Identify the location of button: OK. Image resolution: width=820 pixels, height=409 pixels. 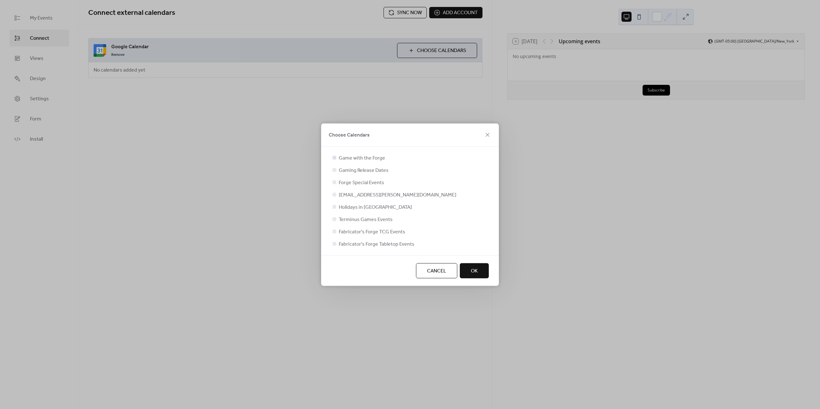
(474, 270).